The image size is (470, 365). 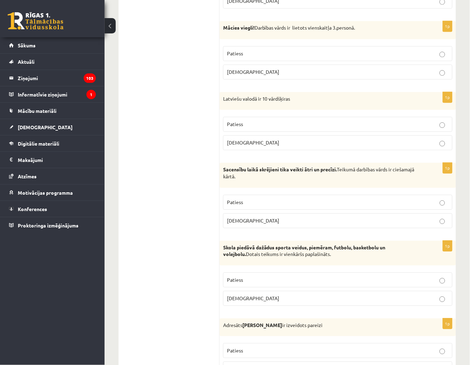 What do you see at coordinates (57, 160) in the screenshot?
I see `legend: Maksājumi` at bounding box center [57, 160].